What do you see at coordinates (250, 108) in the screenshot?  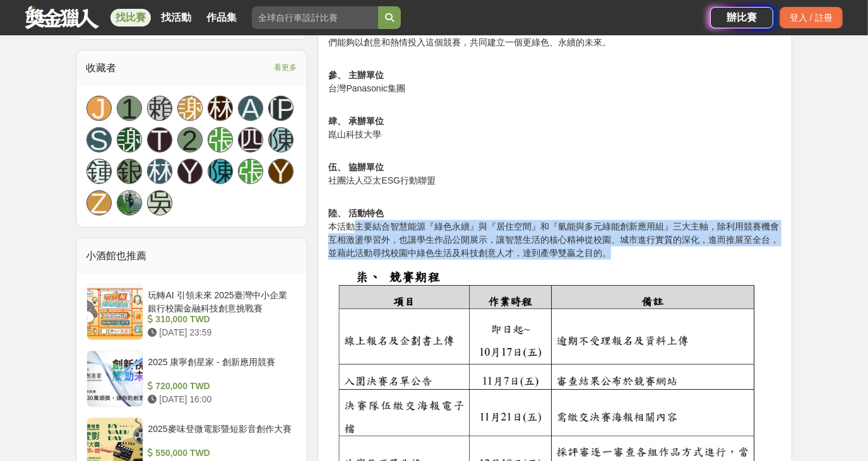 I see `a: A` at bounding box center [250, 108].